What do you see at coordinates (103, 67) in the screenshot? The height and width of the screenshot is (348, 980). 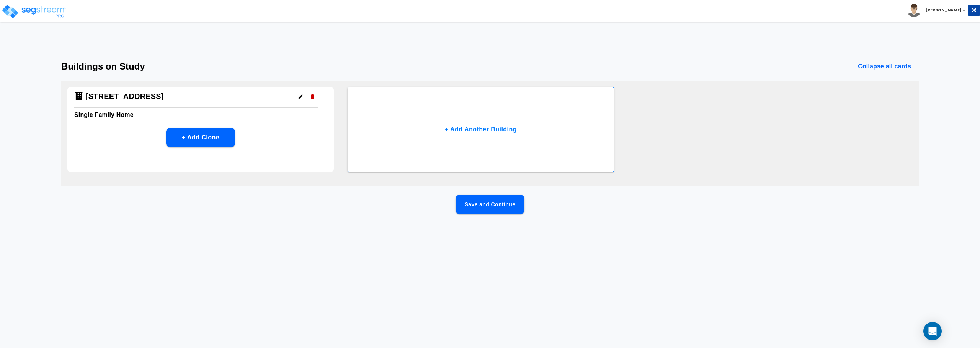 I see `h3: Buildings on Study` at bounding box center [103, 67].